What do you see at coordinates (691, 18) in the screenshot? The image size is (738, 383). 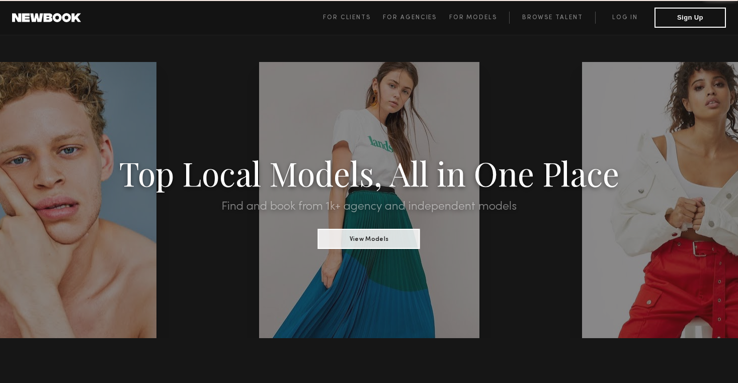 I see `button: Sign Up` at bounding box center [691, 18].